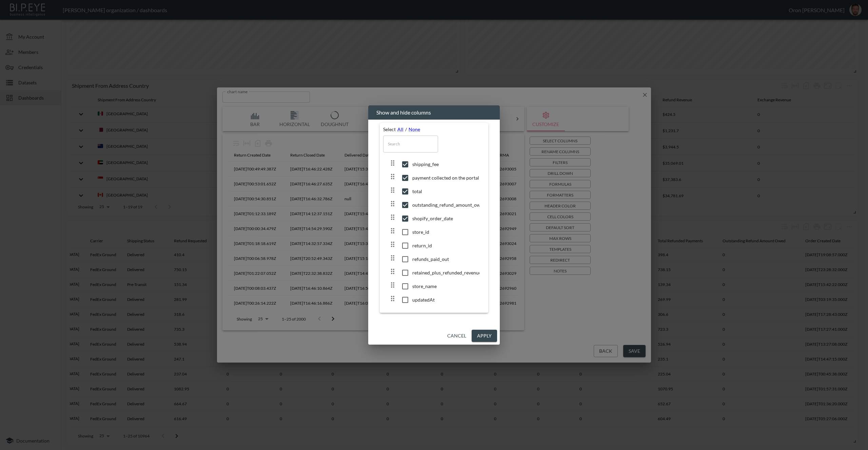 The height and width of the screenshot is (450, 868). I want to click on div: shopify_order_dateshopify_order_date, so click(434, 219).